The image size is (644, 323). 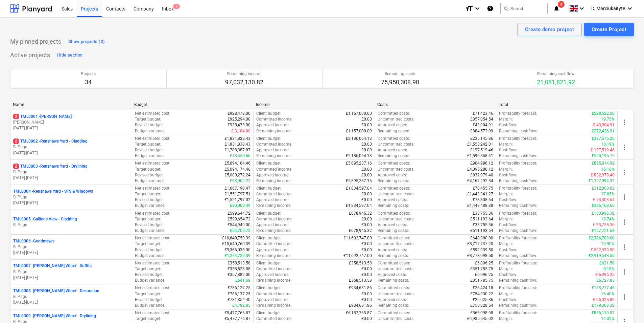 What do you see at coordinates (359, 163) in the screenshot?
I see `p: £5,895,287.16` at bounding box center [359, 163].